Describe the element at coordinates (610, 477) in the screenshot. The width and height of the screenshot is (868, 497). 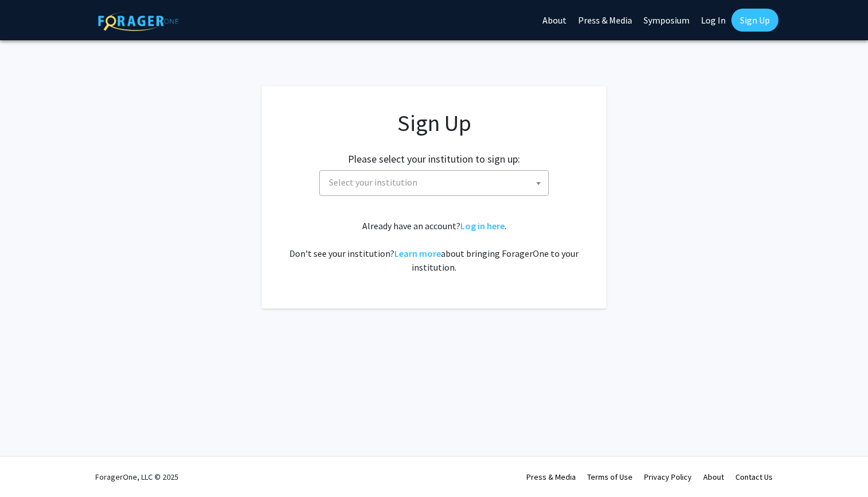
I see `a: Terms of Use` at that location.